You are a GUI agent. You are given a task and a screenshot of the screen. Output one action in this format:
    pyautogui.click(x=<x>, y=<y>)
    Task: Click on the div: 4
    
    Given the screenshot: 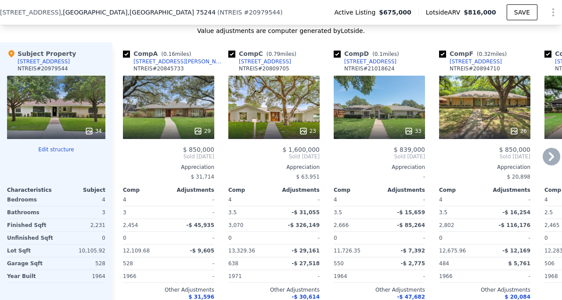 What is the action you would take?
    pyautogui.click(x=82, y=199)
    